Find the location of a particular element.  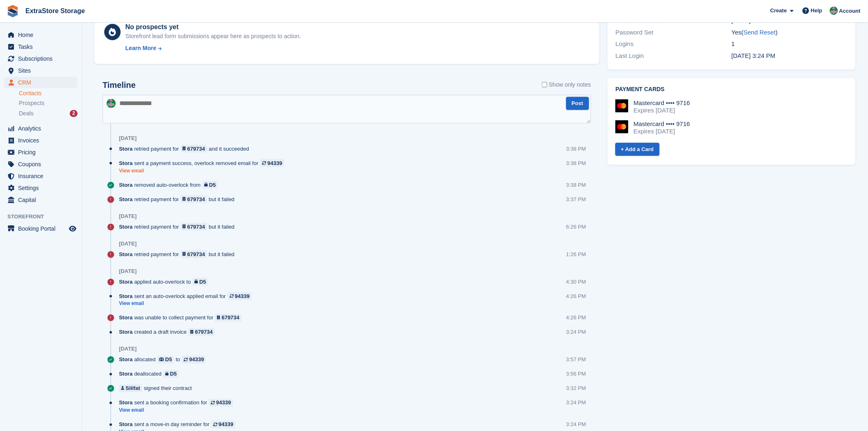

div: sent an auto-overlock applied email for is located at coordinates (187, 296).